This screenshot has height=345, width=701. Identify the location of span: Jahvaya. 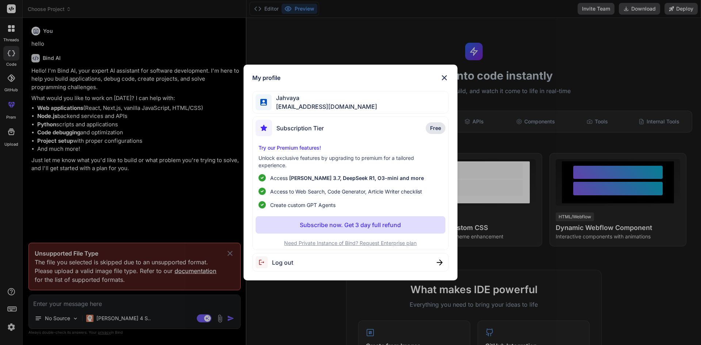
(324, 98).